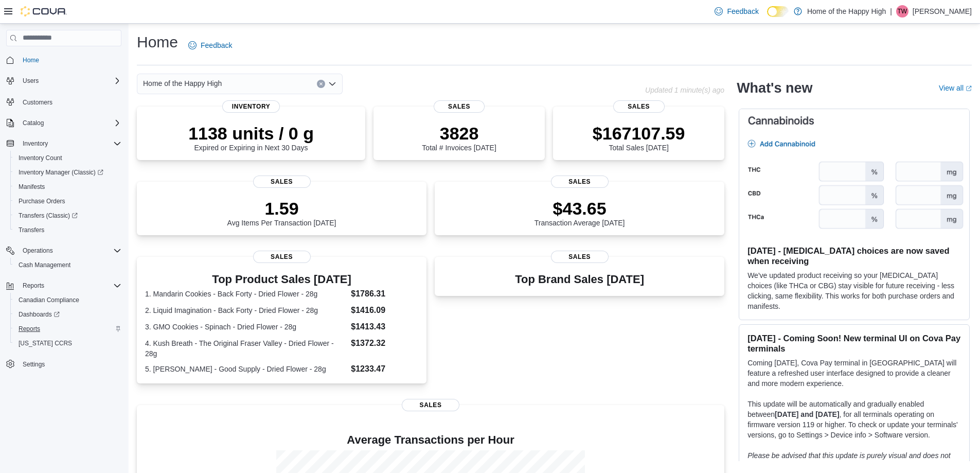 This screenshot has height=473, width=980. What do you see at coordinates (969, 88) in the screenshot?
I see `svg: External link` at bounding box center [969, 88].